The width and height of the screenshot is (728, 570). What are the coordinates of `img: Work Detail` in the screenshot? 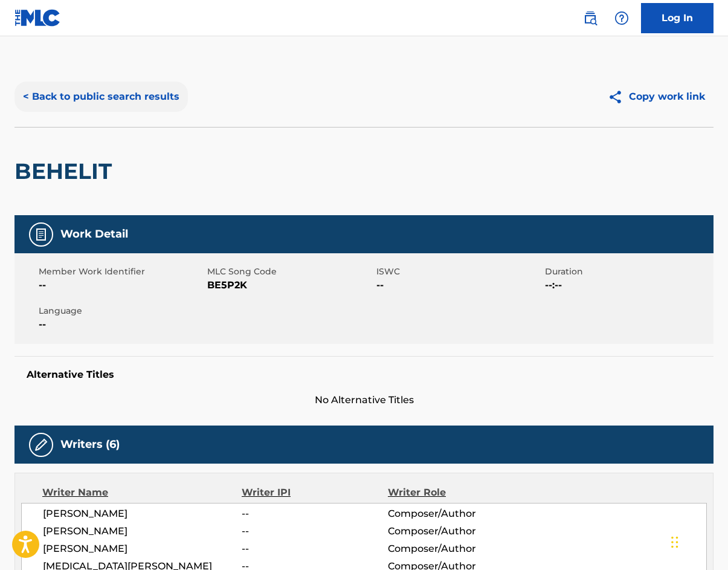 It's located at (41, 234).